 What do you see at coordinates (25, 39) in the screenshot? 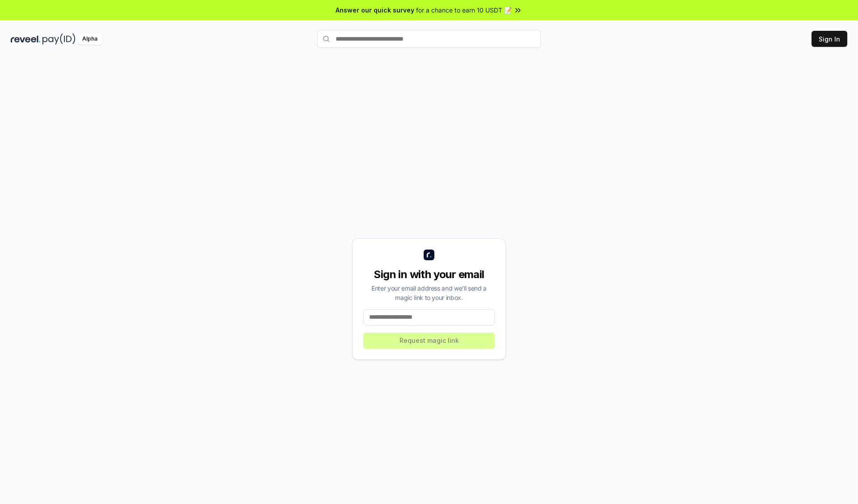
I see `img: reveel_dark` at bounding box center [25, 39].